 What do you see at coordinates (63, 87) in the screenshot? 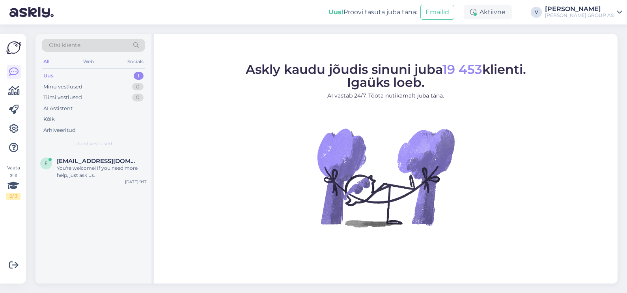
I see `div: Minu vestlused` at bounding box center [63, 87].